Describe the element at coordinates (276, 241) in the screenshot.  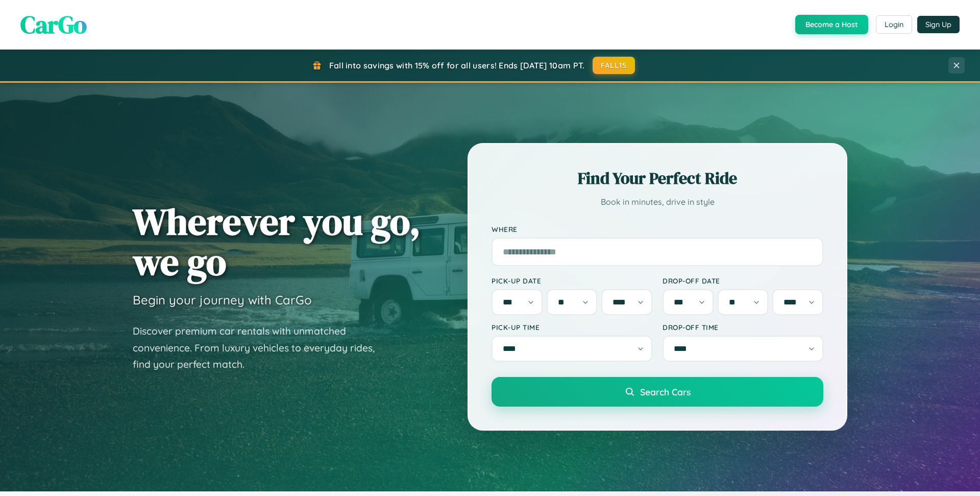
I see `h1: Wherever you go, we go` at that location.